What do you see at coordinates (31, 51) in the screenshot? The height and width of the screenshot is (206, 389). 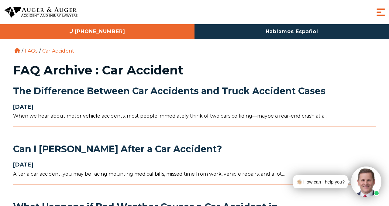 I see `a: FAQs` at bounding box center [31, 51].